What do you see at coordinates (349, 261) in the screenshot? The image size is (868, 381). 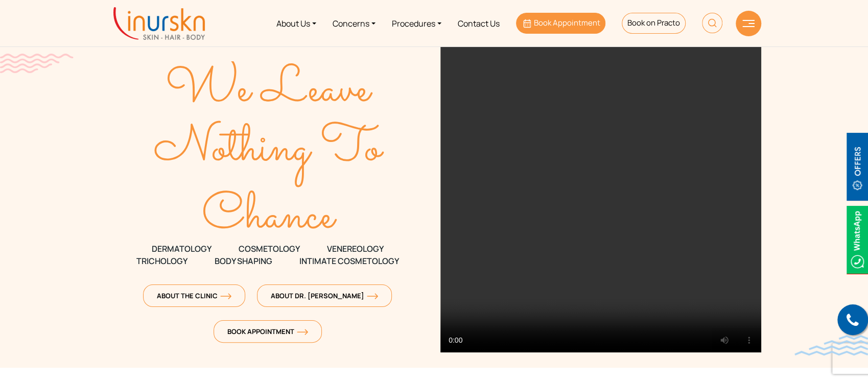 I see `span: Intimate Cosmetology` at bounding box center [349, 261].